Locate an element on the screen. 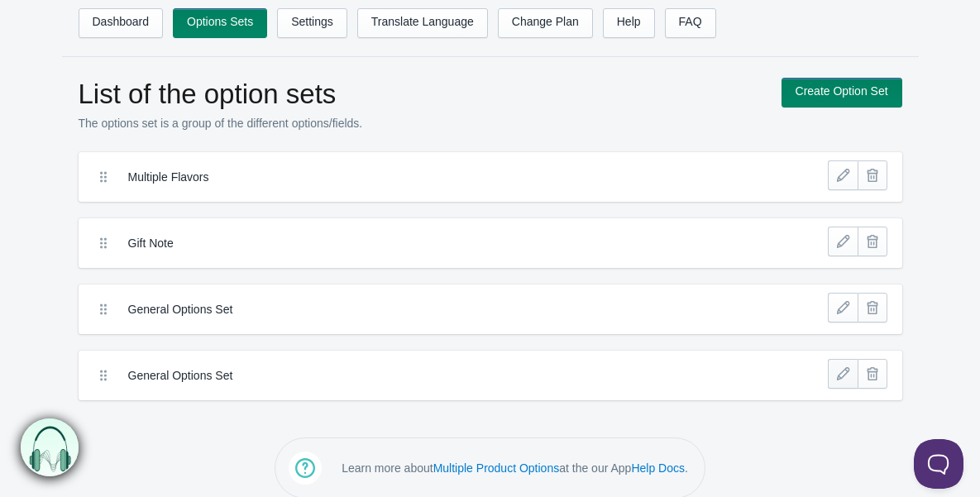  label: Multiple Flavors is located at coordinates (429, 177).